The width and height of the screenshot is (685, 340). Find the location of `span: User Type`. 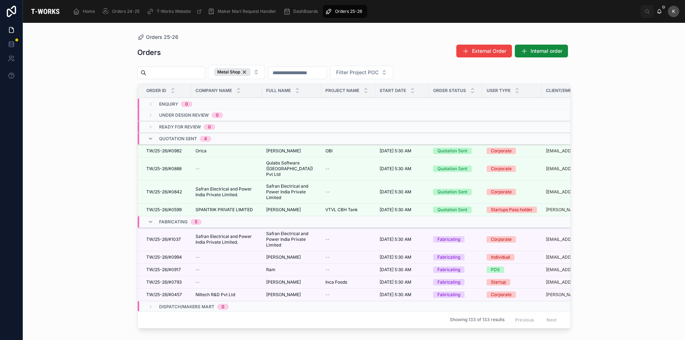

span: User Type is located at coordinates (499, 91).